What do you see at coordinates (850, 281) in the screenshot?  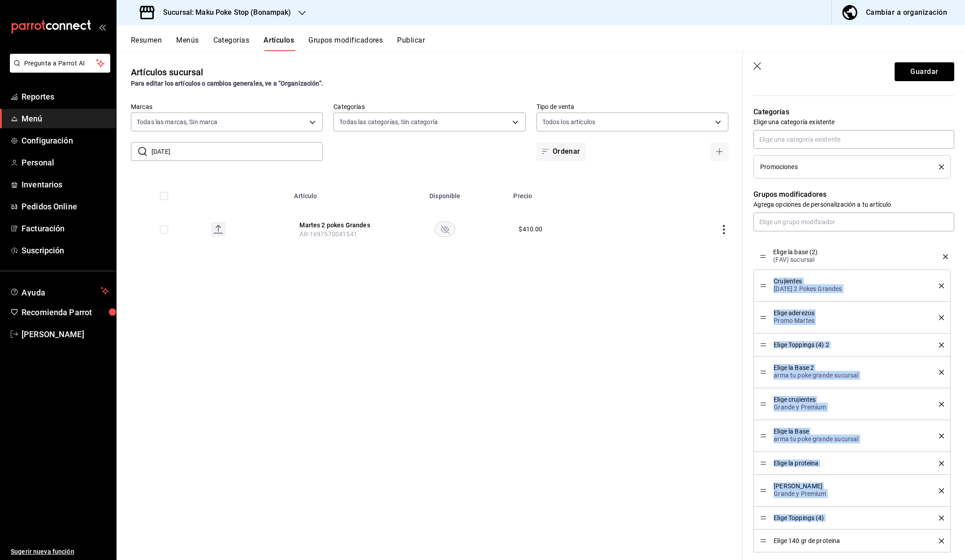 I see `span: Crujientes` at bounding box center [850, 281].